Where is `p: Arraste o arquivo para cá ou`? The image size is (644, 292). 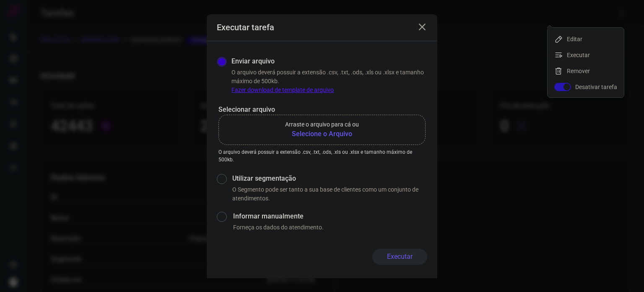 p: Arraste o arquivo para cá ou is located at coordinates (322, 124).